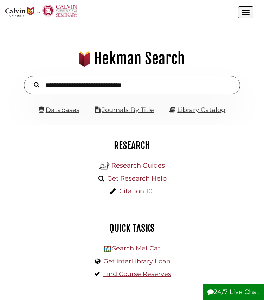  I want to click on h1: Hekman Search, so click(132, 59).